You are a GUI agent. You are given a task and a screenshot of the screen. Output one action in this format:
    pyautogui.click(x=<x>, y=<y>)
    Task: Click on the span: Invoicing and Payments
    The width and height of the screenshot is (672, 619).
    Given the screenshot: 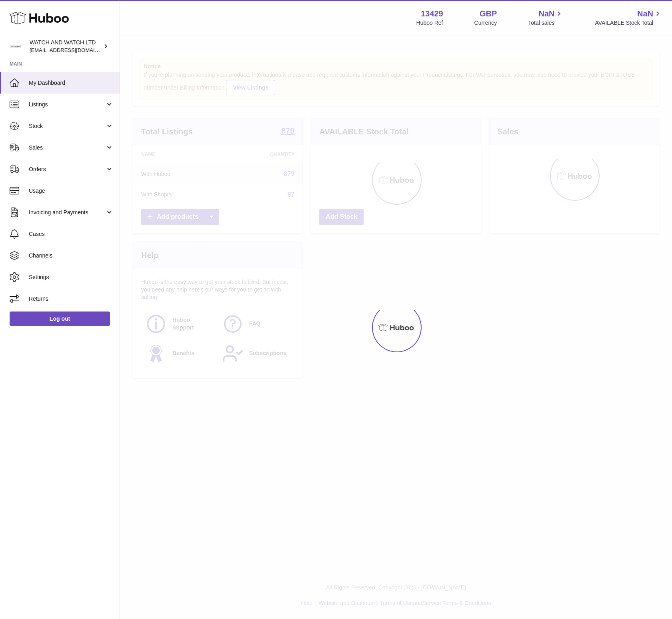 What is the action you would take?
    pyautogui.click(x=67, y=212)
    